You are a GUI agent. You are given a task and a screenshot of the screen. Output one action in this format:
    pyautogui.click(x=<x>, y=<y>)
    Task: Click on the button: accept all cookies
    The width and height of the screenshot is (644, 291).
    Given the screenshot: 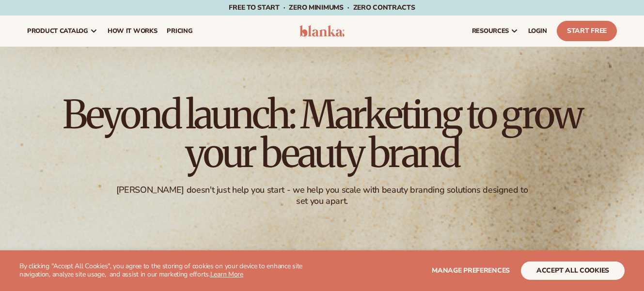 What is the action you would take?
    pyautogui.click(x=572, y=270)
    